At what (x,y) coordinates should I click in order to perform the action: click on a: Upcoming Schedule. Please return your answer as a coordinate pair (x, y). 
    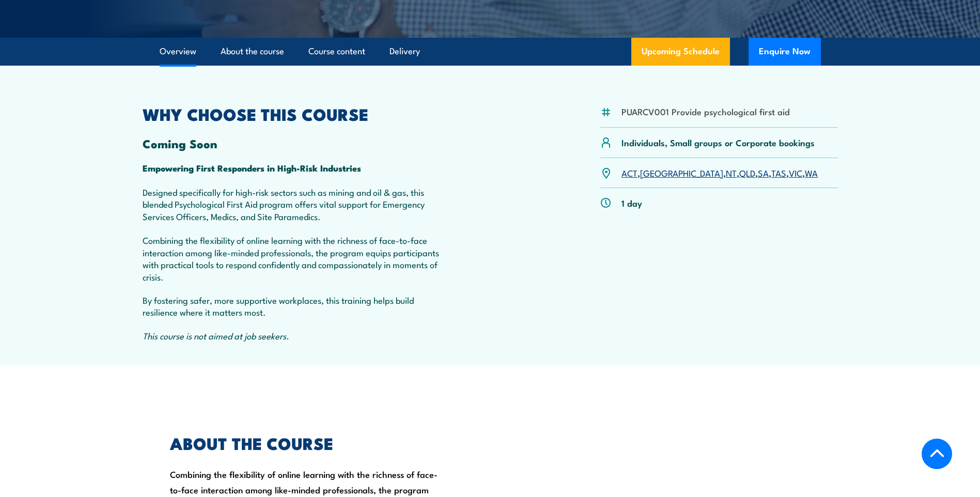
    Looking at the image, I should click on (680, 51).